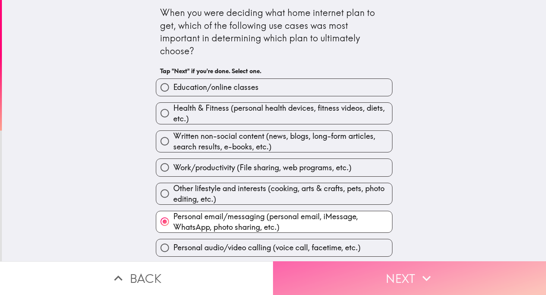  I want to click on span: Other lifestyle and interests (cooking, arts & crafts, pets, photo editing, etc.), so click(283, 194).